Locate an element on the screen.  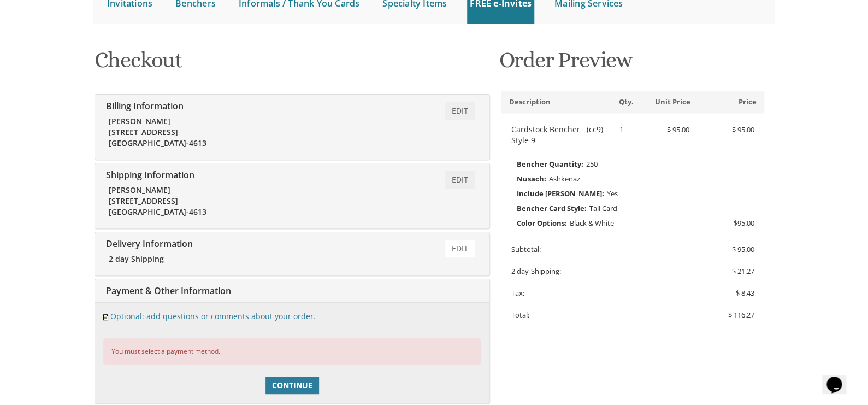
span: Tax: is located at coordinates (518, 293).